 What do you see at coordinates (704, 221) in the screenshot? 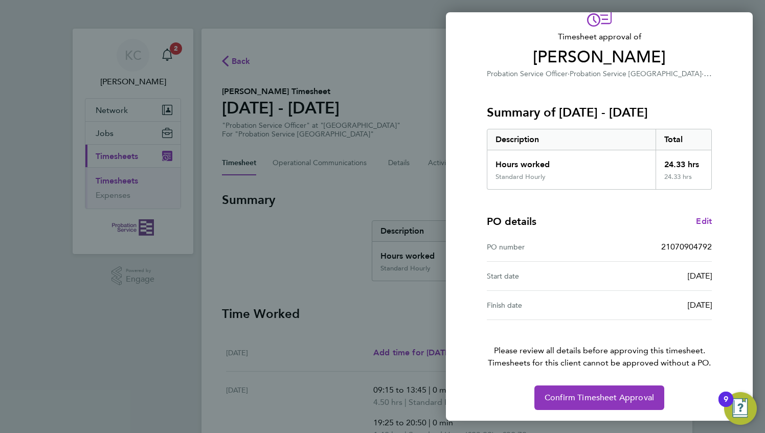
I see `span: Edit` at bounding box center [704, 221].